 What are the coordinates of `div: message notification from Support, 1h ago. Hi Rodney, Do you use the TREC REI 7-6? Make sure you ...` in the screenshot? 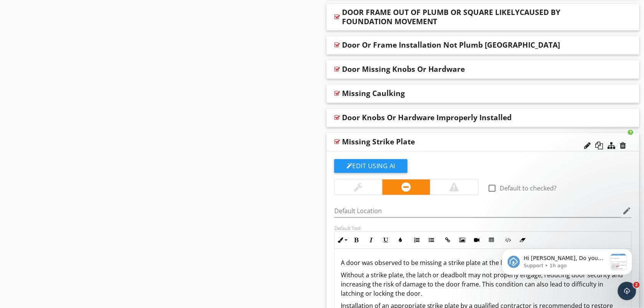 It's located at (77, 28).